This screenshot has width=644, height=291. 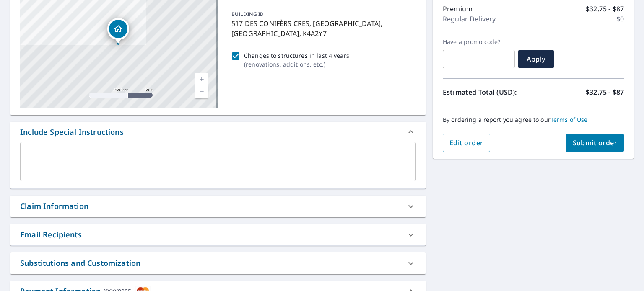 I want to click on label: Have a promo code?, so click(x=479, y=42).